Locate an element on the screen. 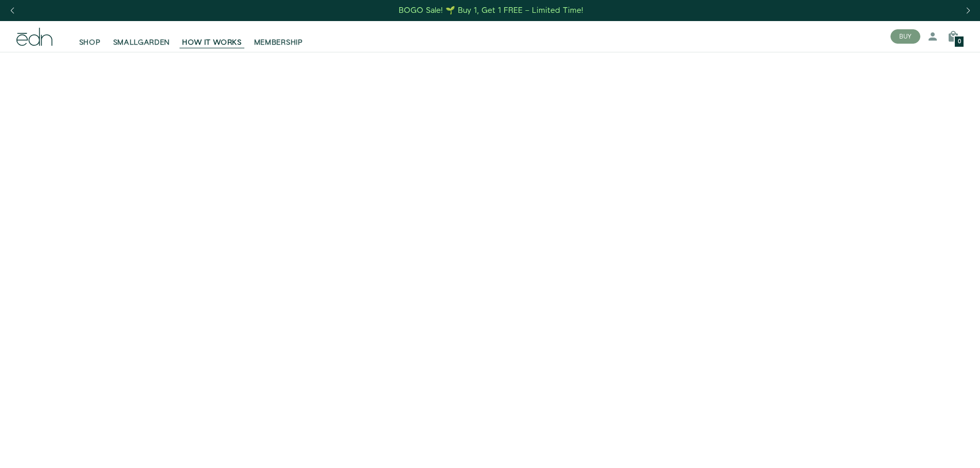  a: SHOP is located at coordinates (90, 37).